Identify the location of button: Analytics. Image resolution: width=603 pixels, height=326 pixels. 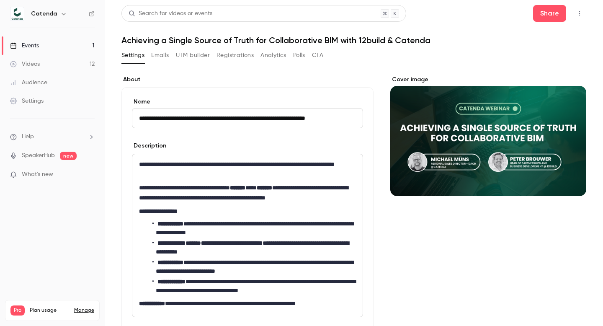
(273, 55).